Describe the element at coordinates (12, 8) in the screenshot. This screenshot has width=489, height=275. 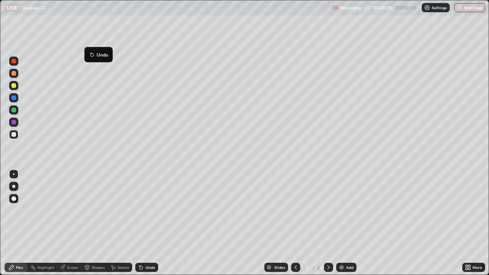
I see `p: LIVE` at that location.